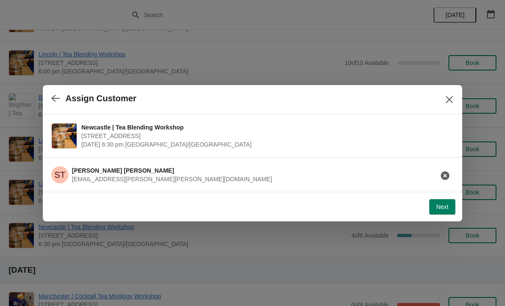  What do you see at coordinates (64, 136) in the screenshot?
I see `img: Newcastle | Tea Blending Workshop | 123 Grainger Street, Newcastle upon Tyne, NE1 5AE | August 22...` at bounding box center [64, 136].